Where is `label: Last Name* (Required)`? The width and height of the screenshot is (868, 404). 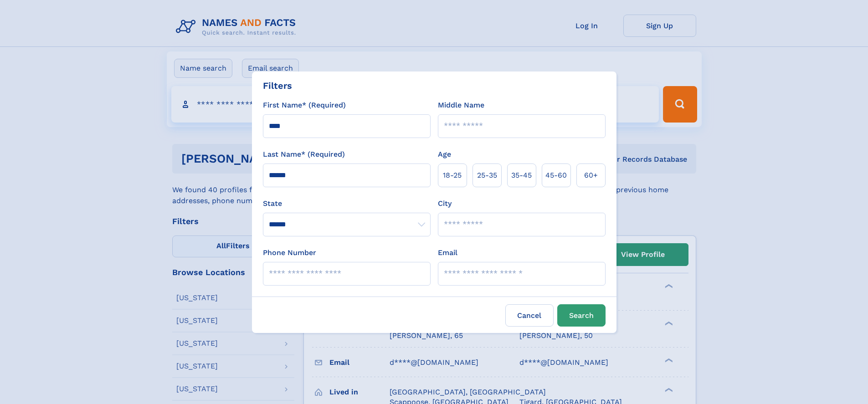
label: Last Name* (Required) is located at coordinates (304, 155).